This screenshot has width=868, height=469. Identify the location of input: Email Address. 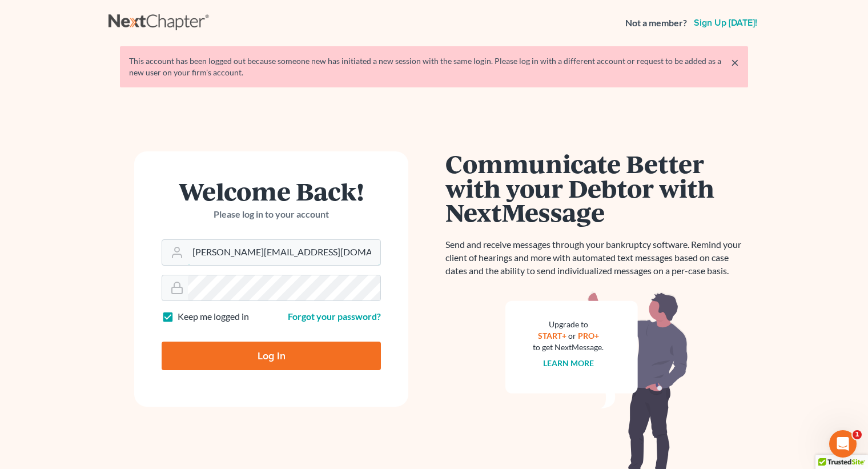
(284, 253).